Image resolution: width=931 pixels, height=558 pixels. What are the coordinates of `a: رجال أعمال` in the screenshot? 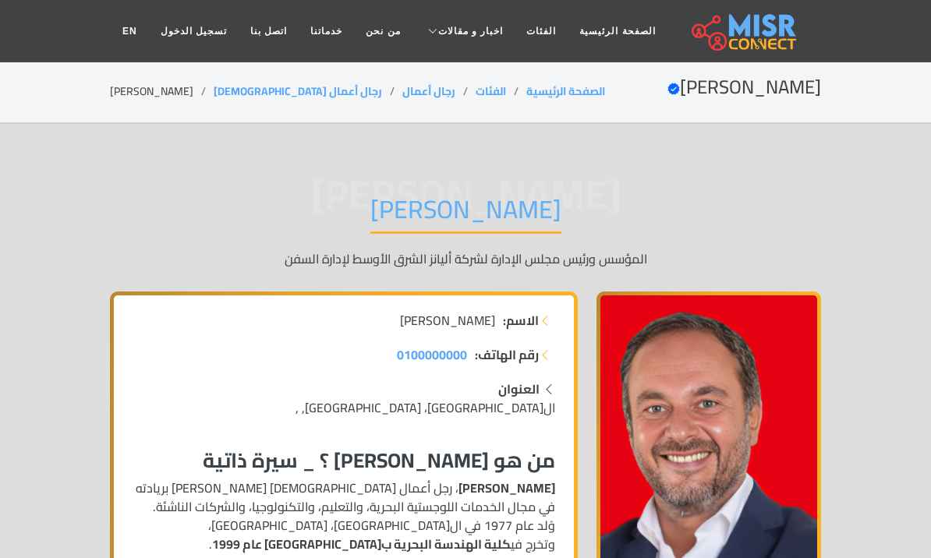 It's located at (429, 91).